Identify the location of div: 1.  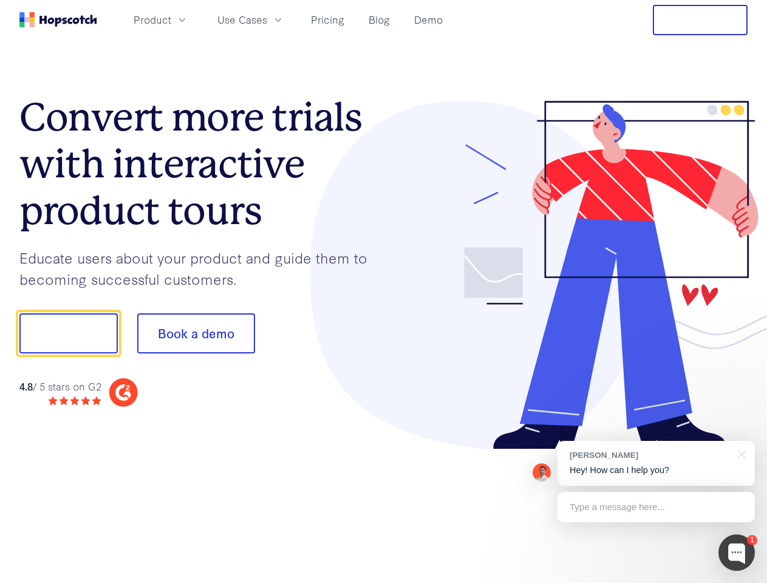
(752, 540).